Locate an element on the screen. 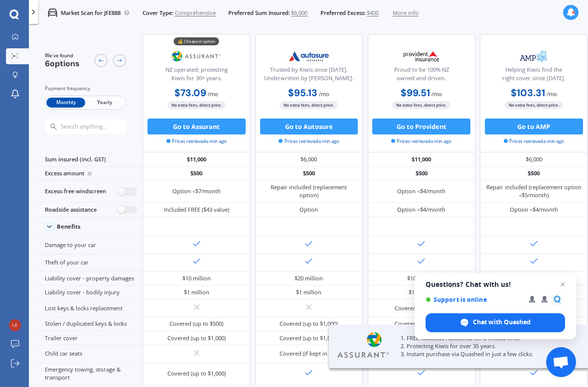 The height and width of the screenshot is (387, 588). span: $6,000 is located at coordinates (299, 13).